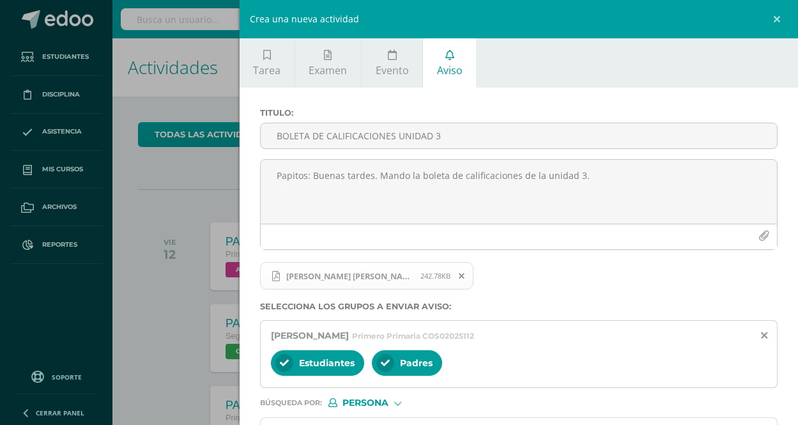 Image resolution: width=798 pixels, height=425 pixels. I want to click on textarea: Papitos: Buenas tardes. Mando la boleta de calificaciones de la unidad 3., so click(519, 192).